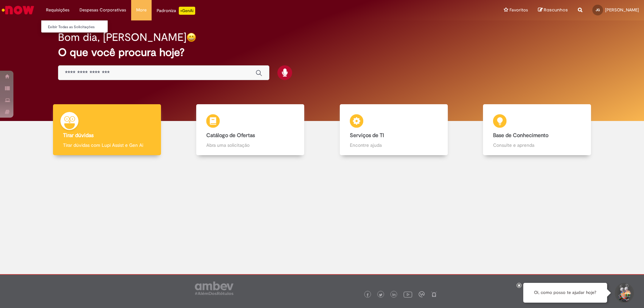 The height and width of the screenshot is (308, 644). I want to click on button: Iniciar Conversa de Suporte, so click(623, 293).